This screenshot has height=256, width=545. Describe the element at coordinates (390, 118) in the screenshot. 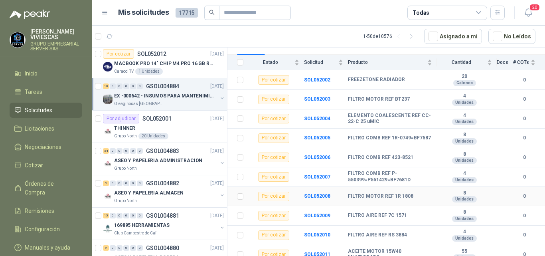

I see `b: ELEMENTO COALESCENTE REF CC-22-C 25 uMIC` at that location.